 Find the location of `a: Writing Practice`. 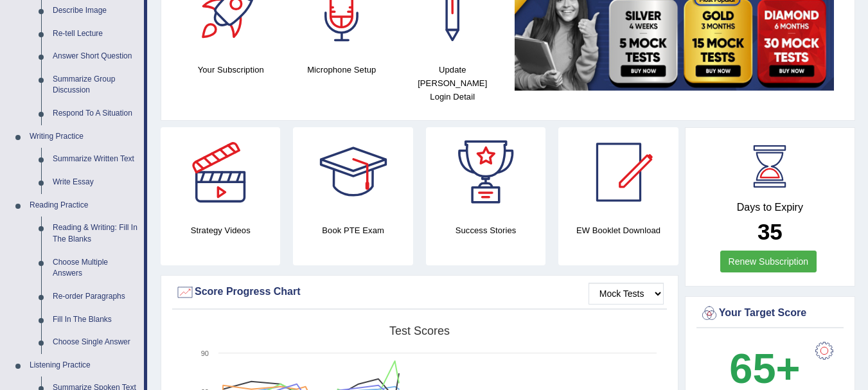

a: Writing Practice is located at coordinates (84, 136).